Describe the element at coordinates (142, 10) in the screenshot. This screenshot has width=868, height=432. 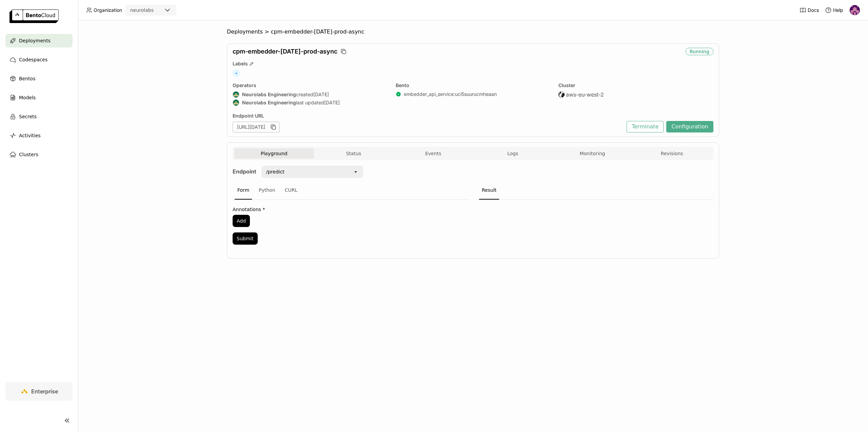
I see `div: neurolabs` at that location.